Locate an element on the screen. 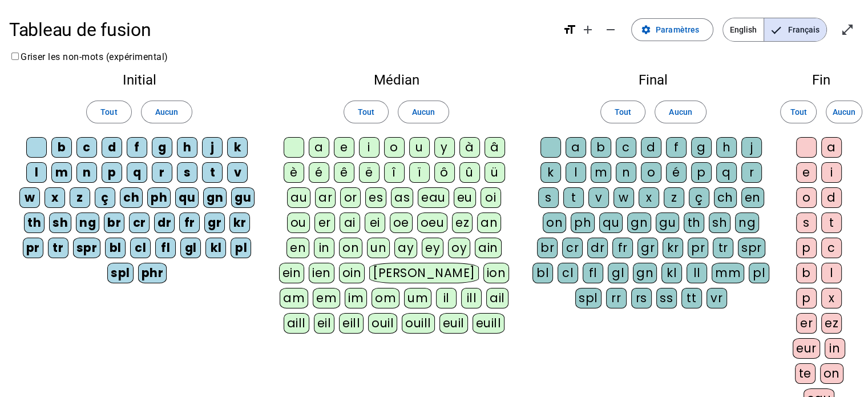 The width and height of the screenshot is (868, 397). div: ai is located at coordinates (350, 223).